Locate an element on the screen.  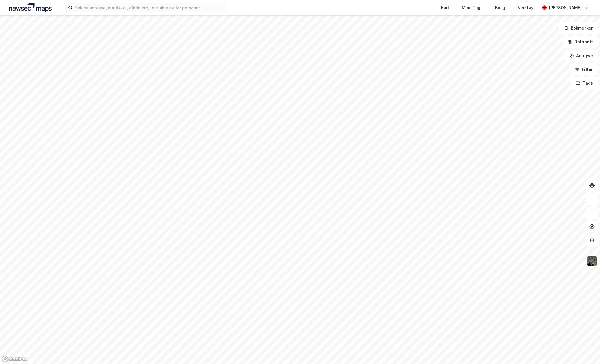
div: Kart is located at coordinates (445, 8).